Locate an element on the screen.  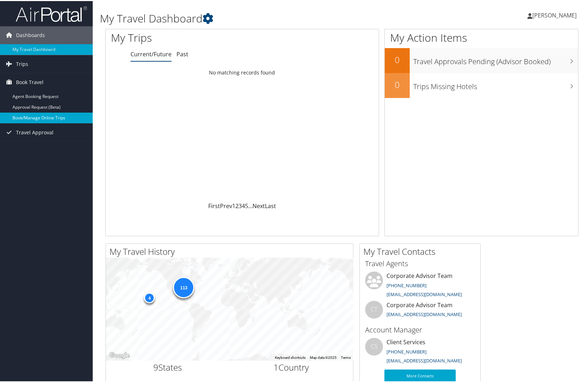
a: Current/Future is located at coordinates (151, 53).